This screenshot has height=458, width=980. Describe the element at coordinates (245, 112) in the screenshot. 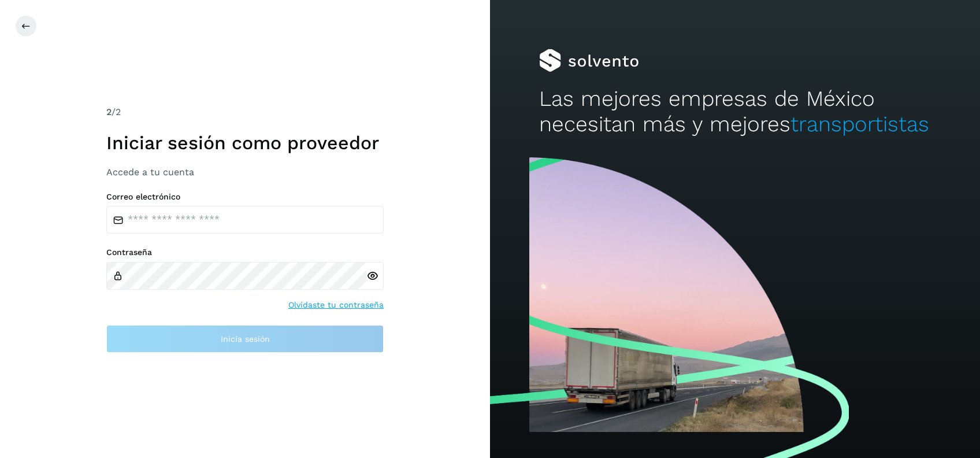

I see `div: /2` at that location.